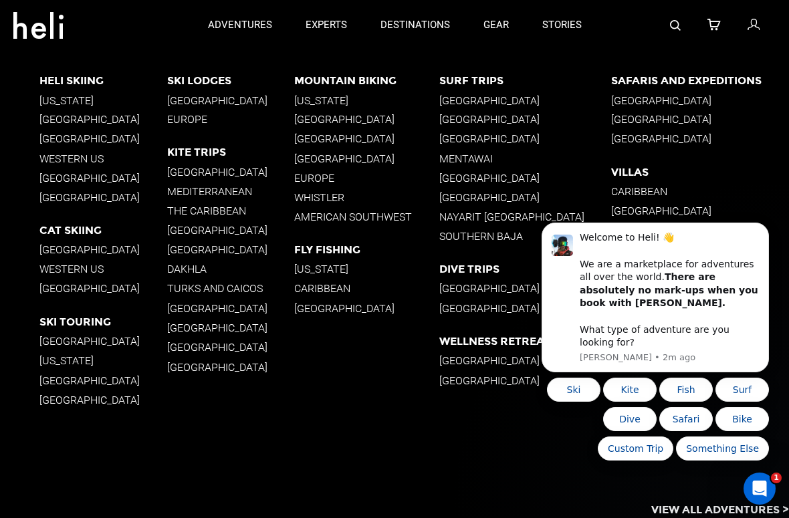 The height and width of the screenshot is (518, 789). What do you see at coordinates (148, 157) in the screenshot?
I see `div: Welcome to Heli! 👋 We are a marketplace for adventures all over the world. What type of adventure...` at bounding box center [148, 157].